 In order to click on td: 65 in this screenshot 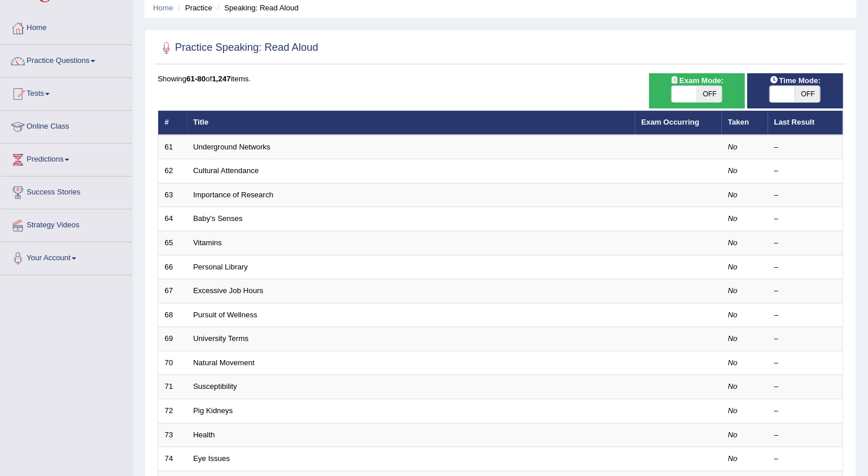, I will do `click(173, 244)`.